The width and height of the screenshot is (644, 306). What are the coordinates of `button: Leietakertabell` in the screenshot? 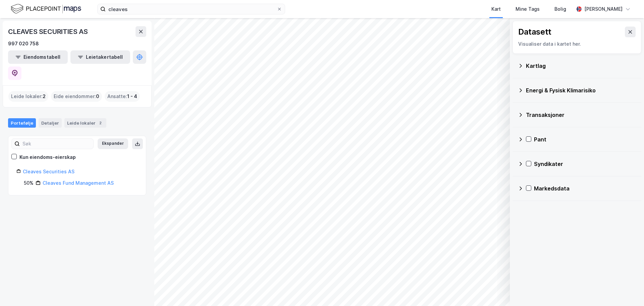 It's located at (100, 57).